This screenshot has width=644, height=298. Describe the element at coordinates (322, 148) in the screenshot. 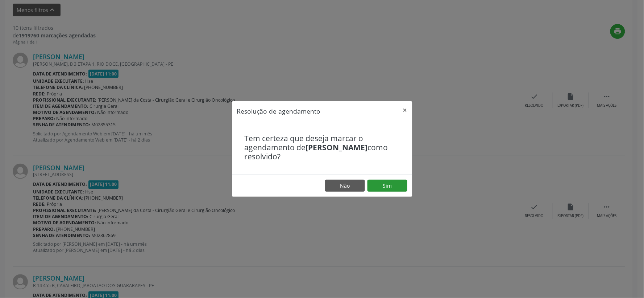

I see `h4: Tem certeza que deseja marcar o agendamento de como resolvido?` at that location.